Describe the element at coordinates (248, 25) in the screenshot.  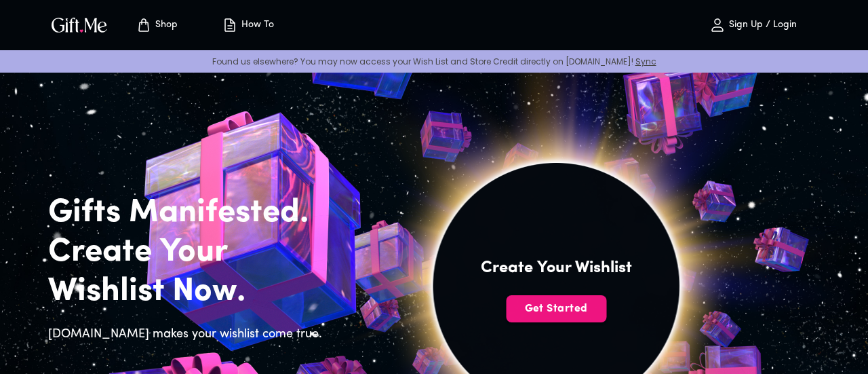
I see `button: How To` at that location.